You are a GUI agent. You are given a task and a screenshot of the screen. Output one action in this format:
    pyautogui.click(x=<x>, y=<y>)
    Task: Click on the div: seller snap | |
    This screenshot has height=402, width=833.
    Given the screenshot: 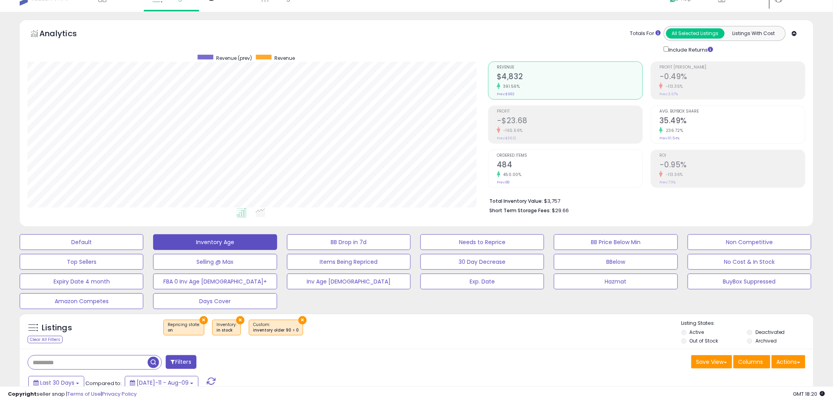 What is the action you would take?
    pyautogui.click(x=72, y=394)
    